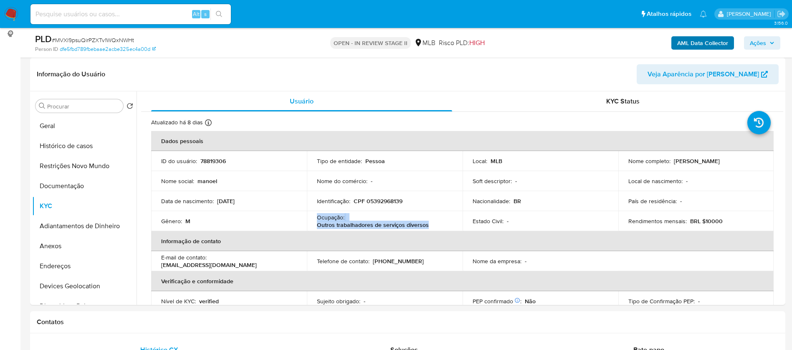 The width and height of the screenshot is (792, 350). I want to click on p: Soft descriptor :, so click(492, 181).